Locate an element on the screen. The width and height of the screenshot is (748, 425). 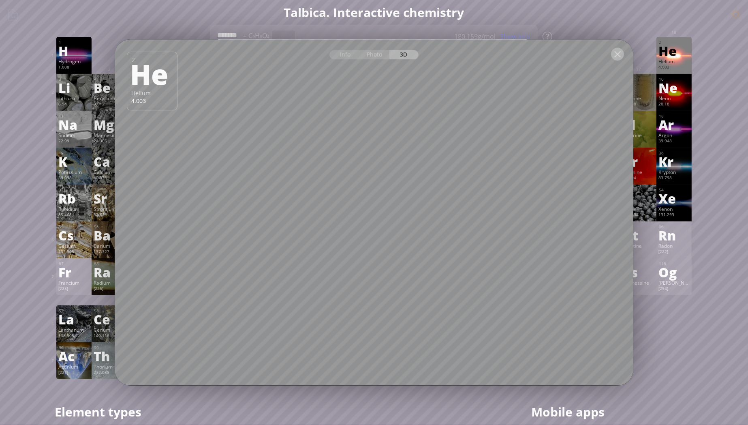
div: Lithium is located at coordinates (74, 98).